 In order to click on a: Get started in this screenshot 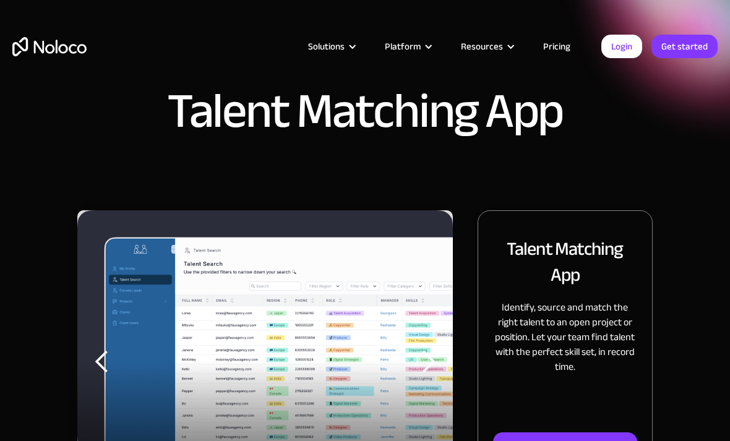, I will do `click(684, 46)`.